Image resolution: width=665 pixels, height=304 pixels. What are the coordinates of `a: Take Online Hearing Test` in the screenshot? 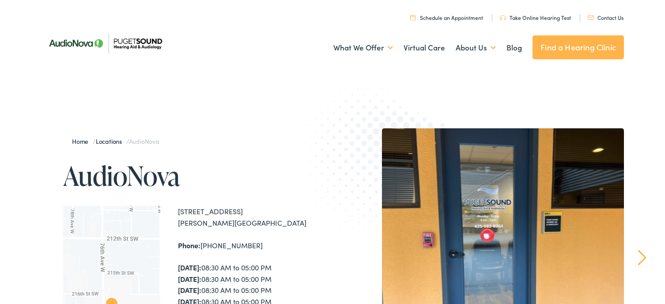 It's located at (536, 17).